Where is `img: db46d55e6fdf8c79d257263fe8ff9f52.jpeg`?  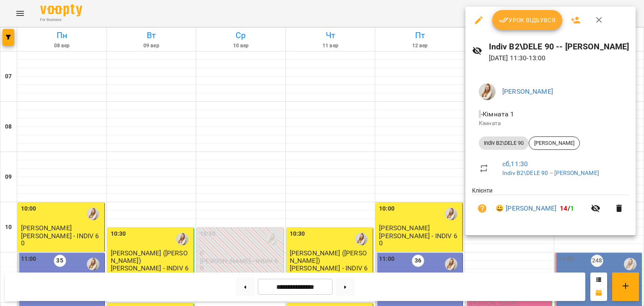
img: db46d55e6fdf8c79d257263fe8ff9f52.jpeg is located at coordinates (487, 92).